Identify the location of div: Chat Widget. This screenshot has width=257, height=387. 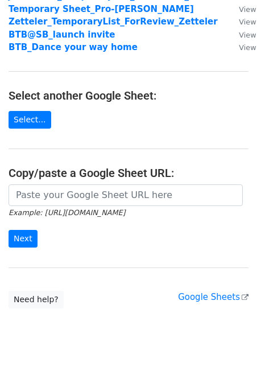
(229, 359).